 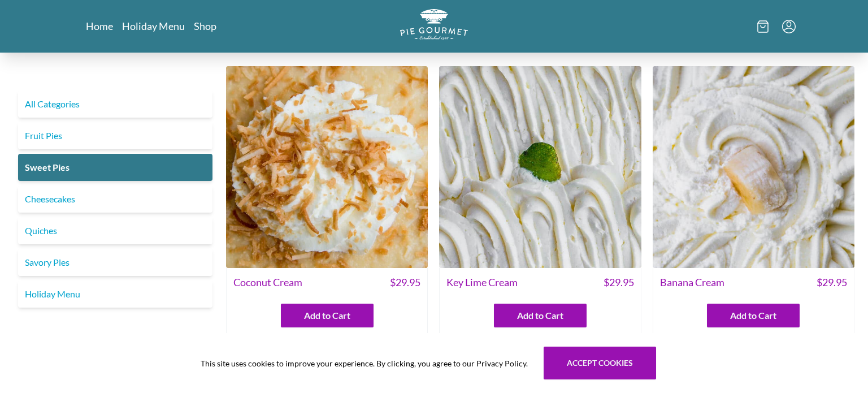 I want to click on button: Accept cookies, so click(x=599, y=363).